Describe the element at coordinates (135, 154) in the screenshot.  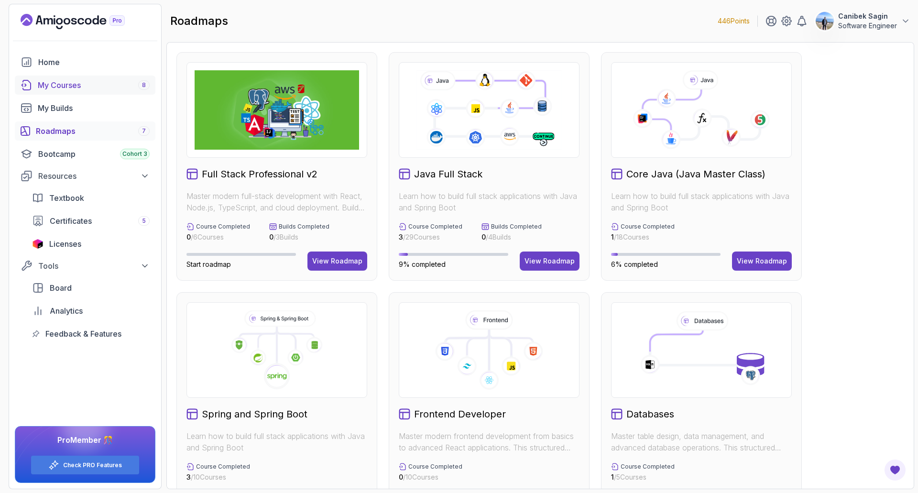
I see `span: Cohort 3` at that location.